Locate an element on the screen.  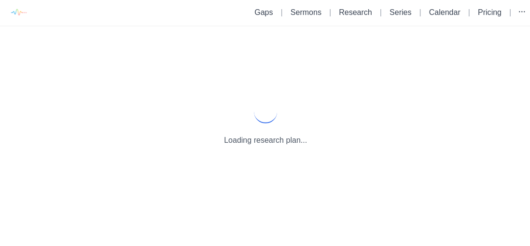
img: logo is located at coordinates (18, 13).